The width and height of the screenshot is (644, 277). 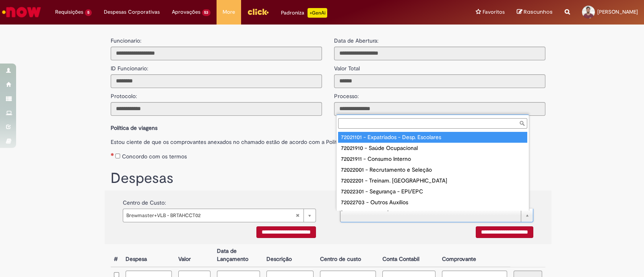 I want to click on div: 72022301 - Segurança - EPI/EPC, so click(x=433, y=191).